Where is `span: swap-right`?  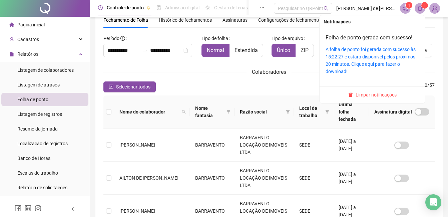 span: swap-right is located at coordinates (145, 50).